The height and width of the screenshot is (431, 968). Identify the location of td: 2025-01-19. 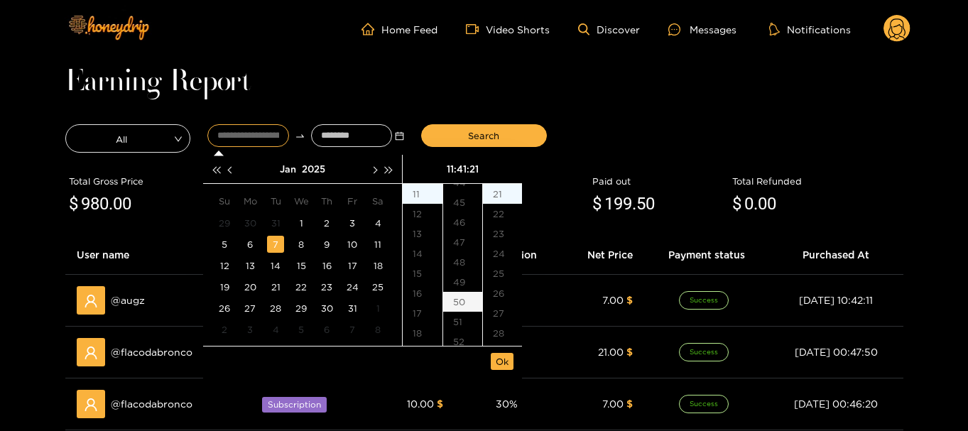
(225, 287).